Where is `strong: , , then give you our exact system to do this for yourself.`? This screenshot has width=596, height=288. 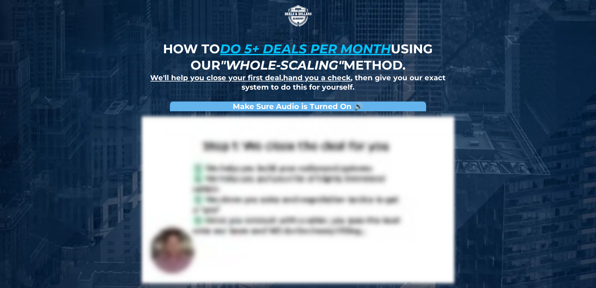
strong: , , then give you our exact system to do this for yourself. is located at coordinates (298, 82).